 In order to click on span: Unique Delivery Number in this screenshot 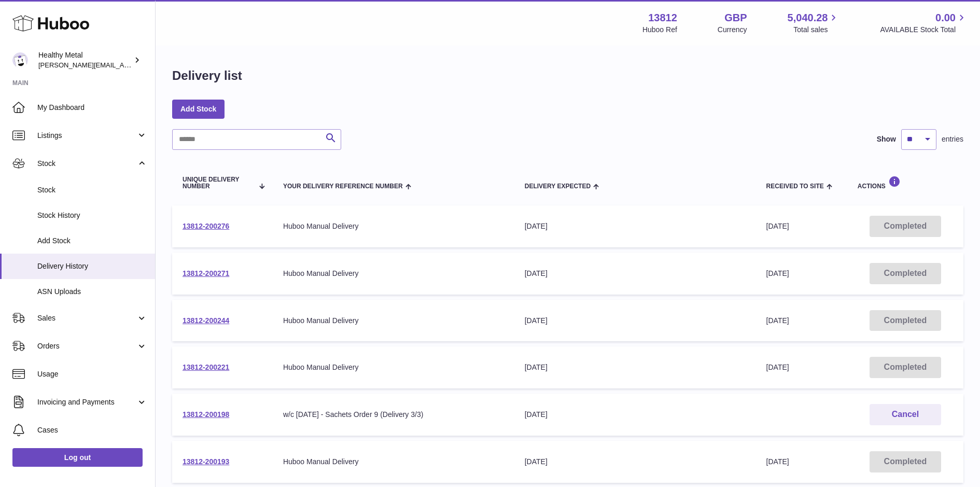, I will do `click(218, 183)`.